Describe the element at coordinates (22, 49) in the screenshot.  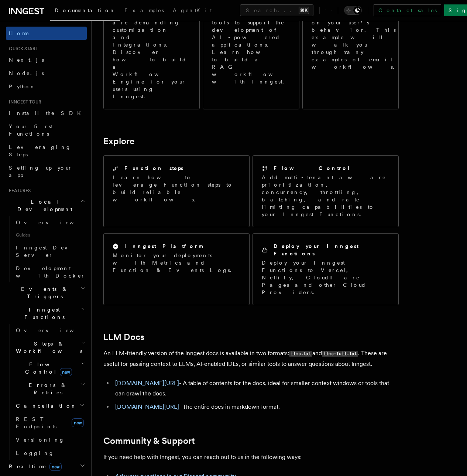
I see `span: Quick start` at that location.